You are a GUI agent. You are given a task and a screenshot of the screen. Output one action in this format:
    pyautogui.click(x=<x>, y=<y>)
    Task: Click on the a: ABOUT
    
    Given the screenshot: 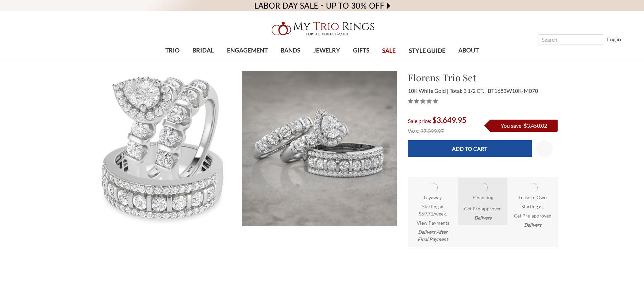 What is the action you would take?
    pyautogui.click(x=469, y=50)
    